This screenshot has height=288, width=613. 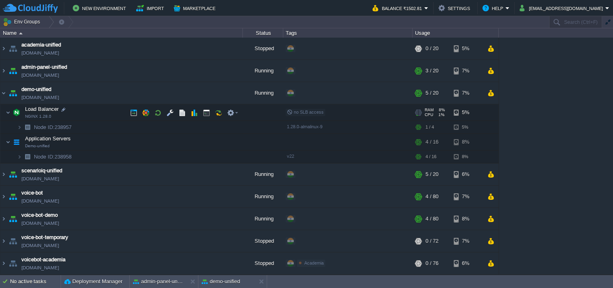 What do you see at coordinates (398, 8) in the screenshot?
I see `button: Balance ₹1502.81` at bounding box center [398, 8].